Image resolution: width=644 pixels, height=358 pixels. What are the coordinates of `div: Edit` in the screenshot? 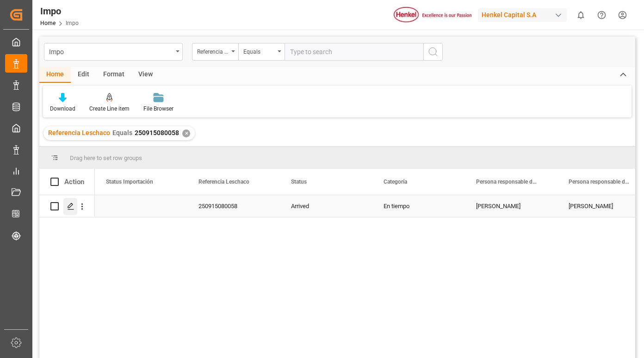 It's located at (83, 75).